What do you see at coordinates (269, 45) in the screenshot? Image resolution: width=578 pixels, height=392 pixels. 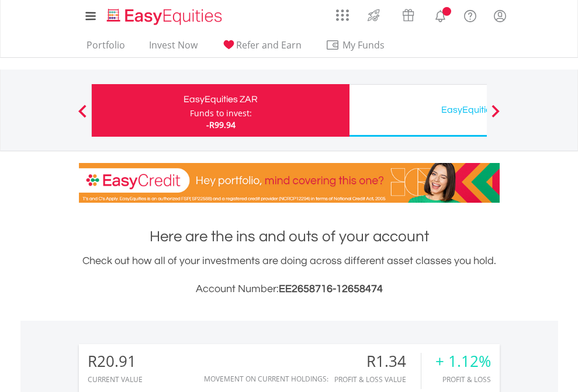 I see `span: Refer and Earn` at bounding box center [269, 45].